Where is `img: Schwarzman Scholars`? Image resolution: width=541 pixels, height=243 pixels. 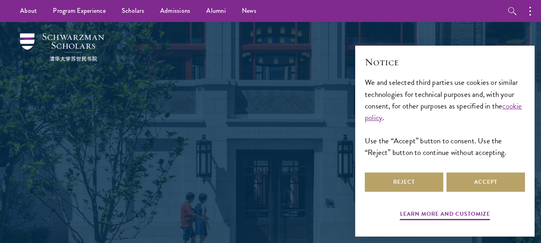
img: Schwarzman Scholars is located at coordinates (62, 47).